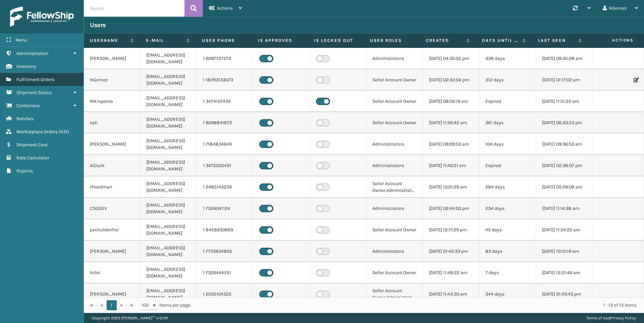 This screenshot has width=644, height=323. What do you see at coordinates (35, 80) in the screenshot?
I see `span: Fulfillment Orders` at bounding box center [35, 80].